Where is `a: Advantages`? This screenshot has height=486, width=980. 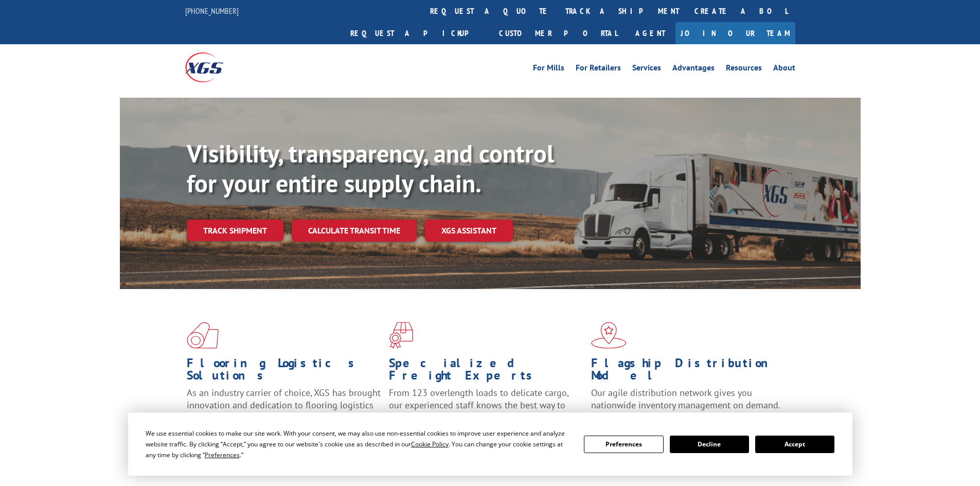 a: Advantages is located at coordinates (694, 70).